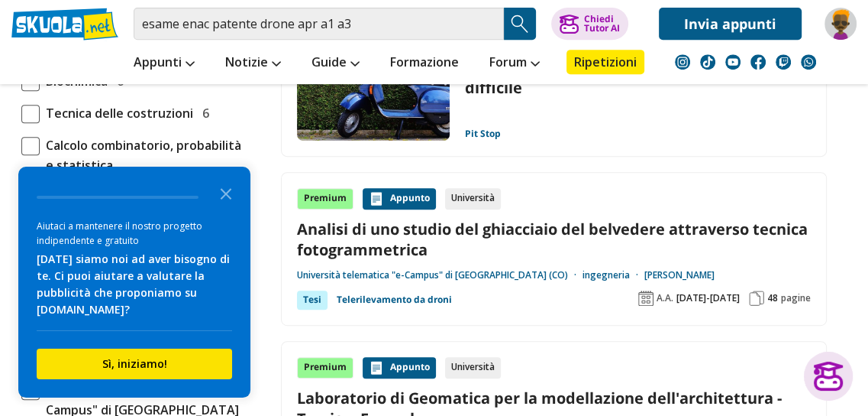 The width and height of the screenshot is (868, 416). I want to click on a: Ripetizioni, so click(606, 62).